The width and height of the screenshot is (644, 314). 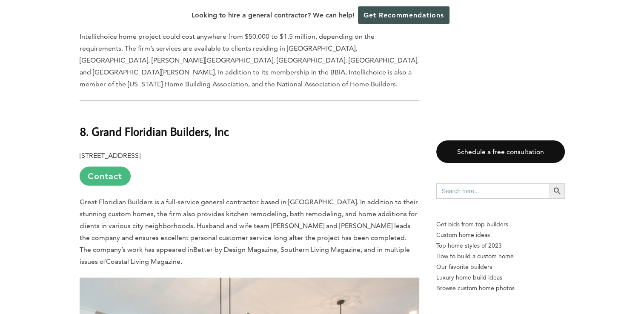 I want to click on a: Luxury home build ideas, so click(x=500, y=278).